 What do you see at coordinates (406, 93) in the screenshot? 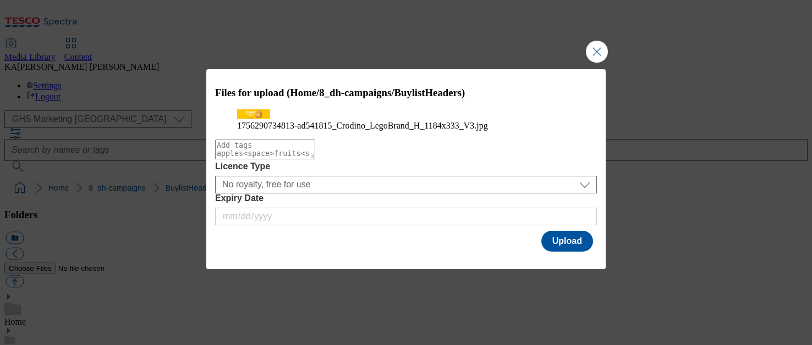
I see `h3: Files for upload (Home/8_dh-campaigns/BuylistHeaders)` at bounding box center [406, 93].